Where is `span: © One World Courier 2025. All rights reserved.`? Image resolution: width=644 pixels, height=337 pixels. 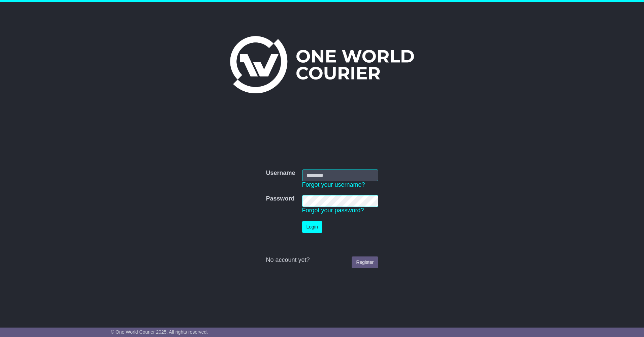 span: © One World Courier 2025. All rights reserved. is located at coordinates (159, 332).